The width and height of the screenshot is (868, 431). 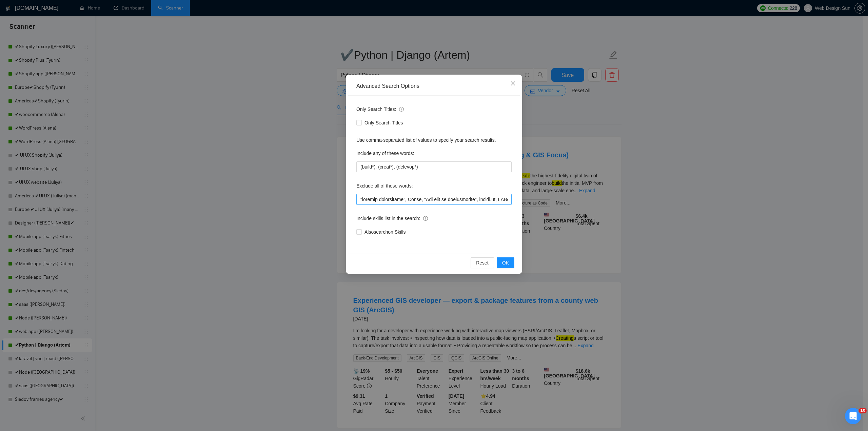 I want to click on div: Advanced Search Options, so click(x=434, y=86).